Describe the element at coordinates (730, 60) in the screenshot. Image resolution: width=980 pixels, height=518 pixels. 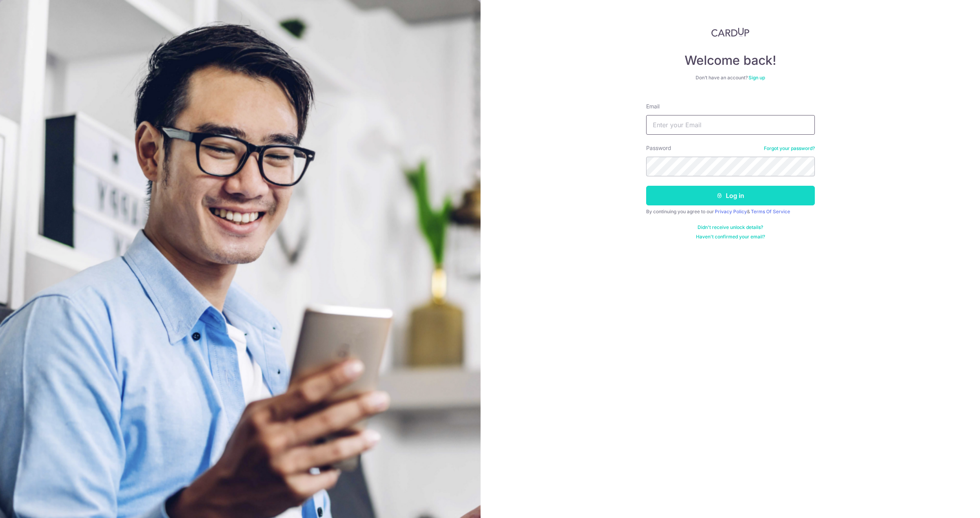
I see `h4: Welcome back!` at that location.